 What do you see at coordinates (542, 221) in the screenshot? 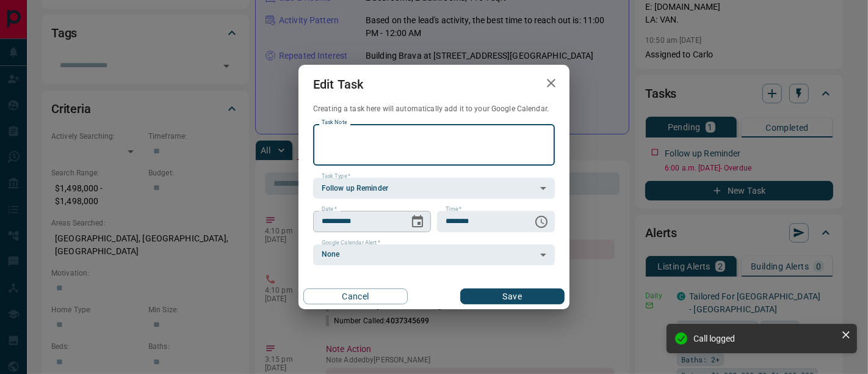
I see `button: Choose time, selected time is 6:00 AM` at bounding box center [542, 221].